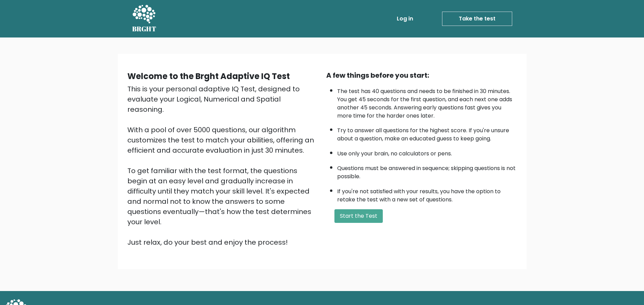 The image size is (644, 305). Describe the element at coordinates (145, 29) in the screenshot. I see `h5: BRGHT` at that location.